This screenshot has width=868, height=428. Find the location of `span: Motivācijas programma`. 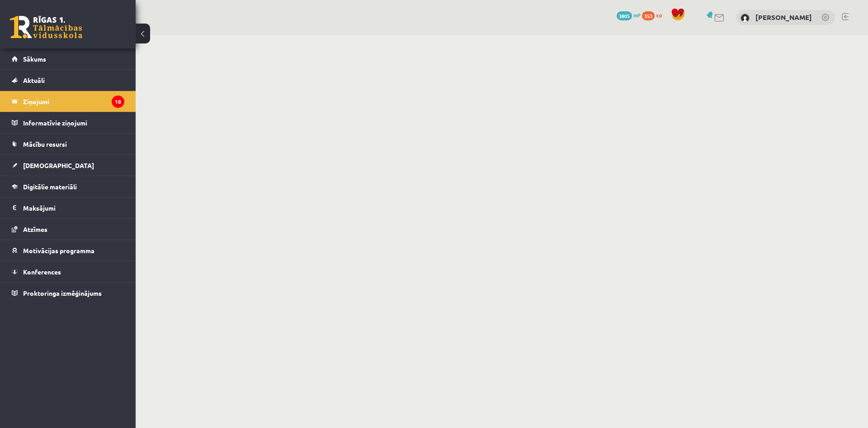

span: Motivācijas programma is located at coordinates (59, 250).